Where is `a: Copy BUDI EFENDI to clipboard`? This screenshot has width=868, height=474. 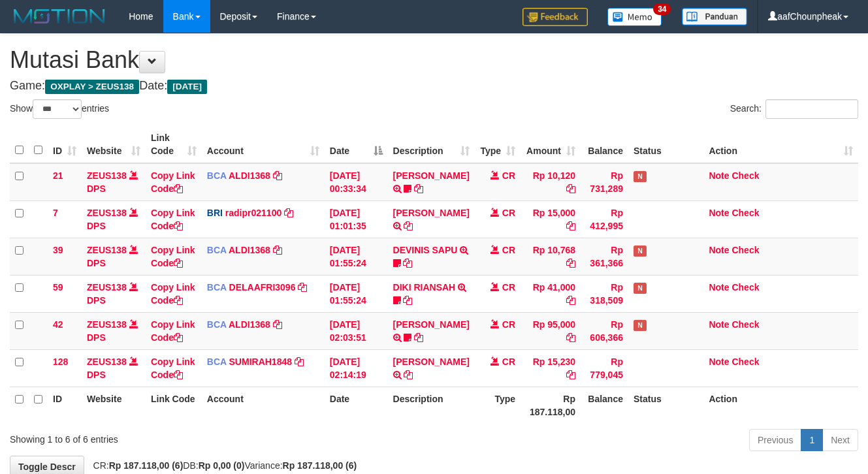
a: Copy BUDI EFENDI to clipboard is located at coordinates (408, 226).